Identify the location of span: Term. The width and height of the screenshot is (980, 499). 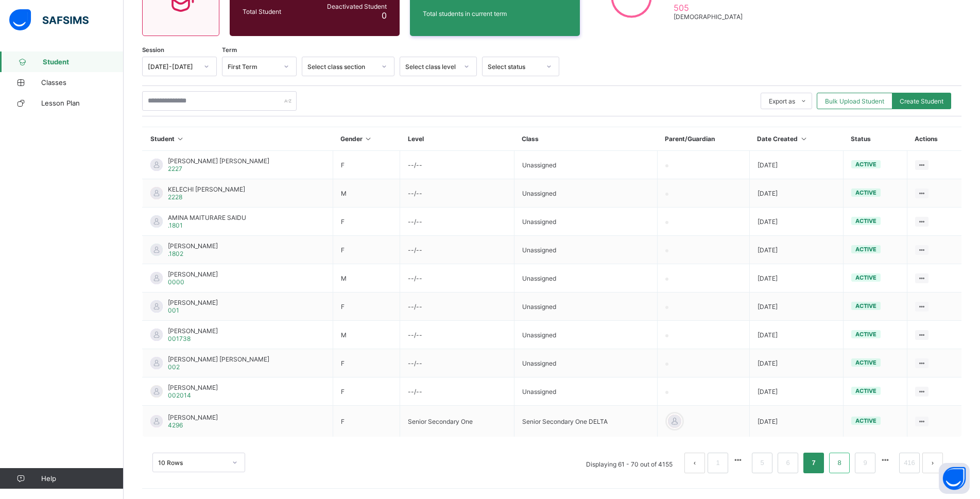
(229, 50).